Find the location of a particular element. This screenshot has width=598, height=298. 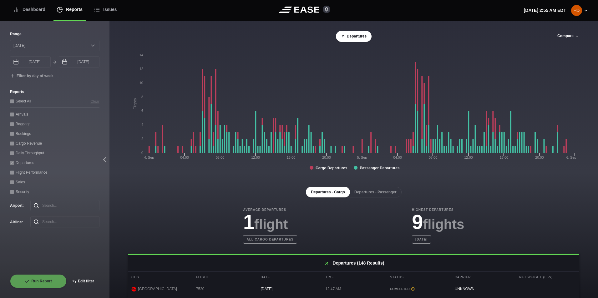

tspan: Cargo Departures is located at coordinates (332, 168).